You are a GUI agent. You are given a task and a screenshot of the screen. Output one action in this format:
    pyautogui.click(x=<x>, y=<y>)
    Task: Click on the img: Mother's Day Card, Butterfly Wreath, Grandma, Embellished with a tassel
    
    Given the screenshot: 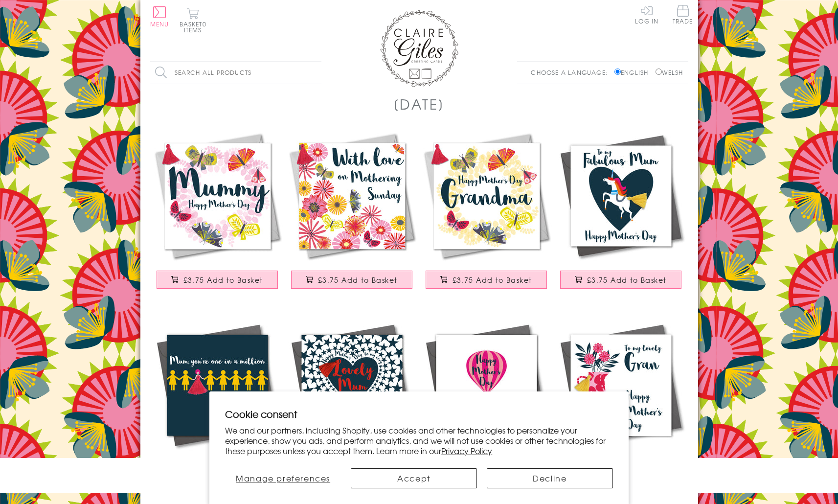 What is the action you would take?
    pyautogui.click(x=486, y=196)
    